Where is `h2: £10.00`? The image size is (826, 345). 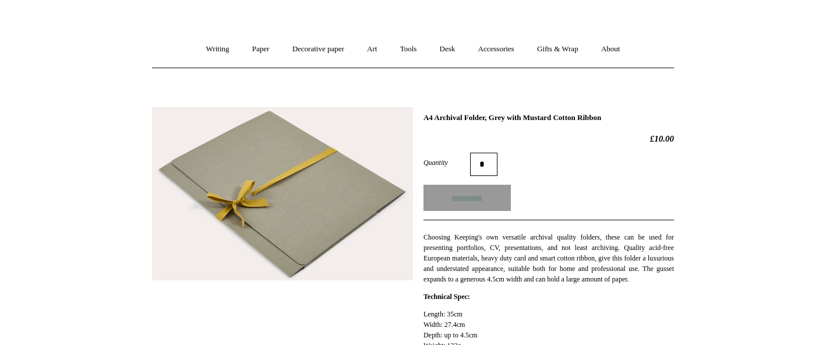
h2: £10.00 is located at coordinates (549, 139).